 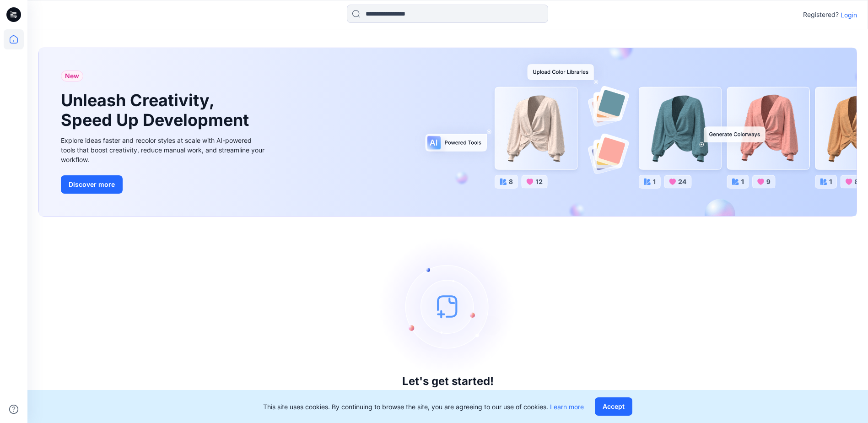 What do you see at coordinates (164, 150) in the screenshot?
I see `div: Explore ideas faster and recolor styles at scale with AI-powered tools that boost creativity, red...` at bounding box center [164, 150].